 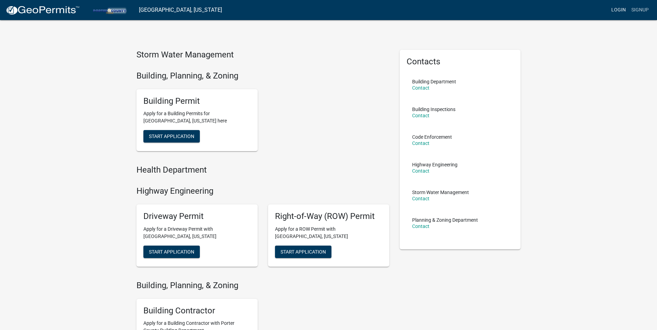 I want to click on h5: Driveway Permit, so click(x=197, y=216).